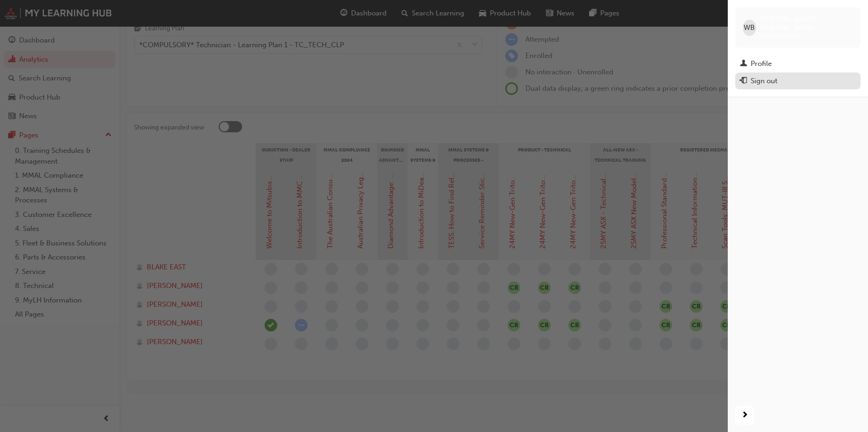 The height and width of the screenshot is (432, 868). I want to click on span: exit-icon, so click(743, 81).